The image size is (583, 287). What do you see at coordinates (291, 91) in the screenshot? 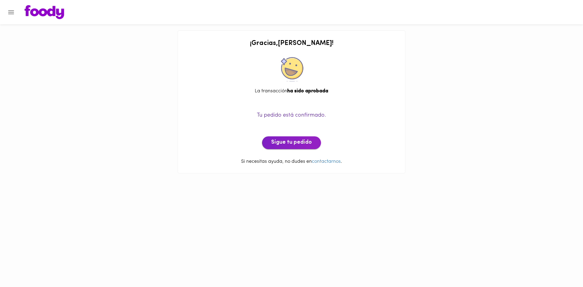
I see `div: La transacción` at bounding box center [291, 91].